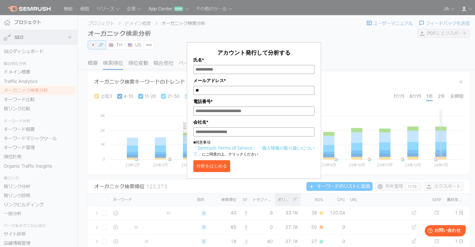 The width and height of the screenshot is (475, 247). Describe the element at coordinates (254, 148) in the screenshot. I see `p: ■同意事項 にご同意の上、クリックください` at that location.